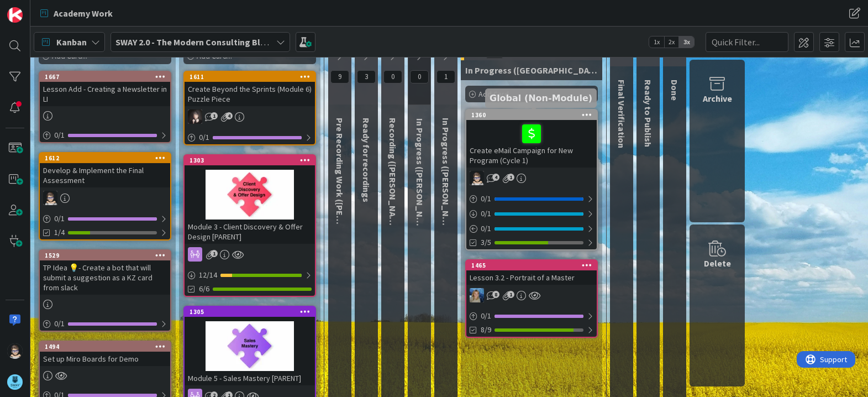  Describe the element at coordinates (532, 273) in the screenshot. I see `div: 1465Lesson 3.2 - Portrait of a Master` at that location.